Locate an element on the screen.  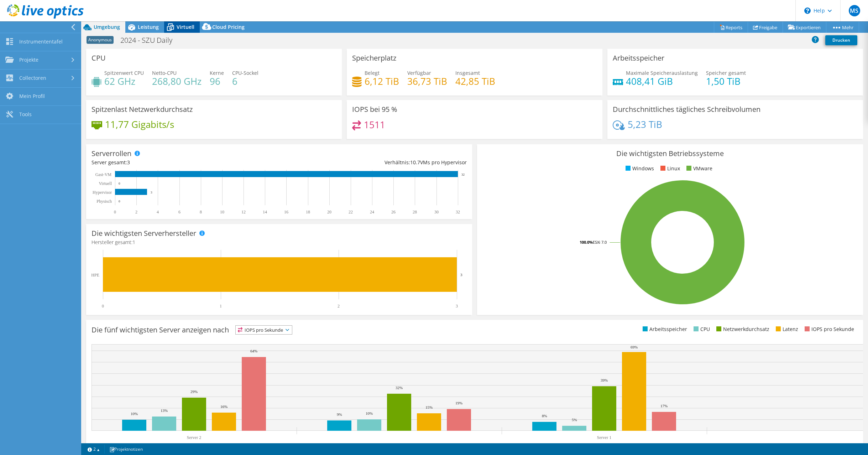
h4: 5,23 TiB is located at coordinates (645, 124).